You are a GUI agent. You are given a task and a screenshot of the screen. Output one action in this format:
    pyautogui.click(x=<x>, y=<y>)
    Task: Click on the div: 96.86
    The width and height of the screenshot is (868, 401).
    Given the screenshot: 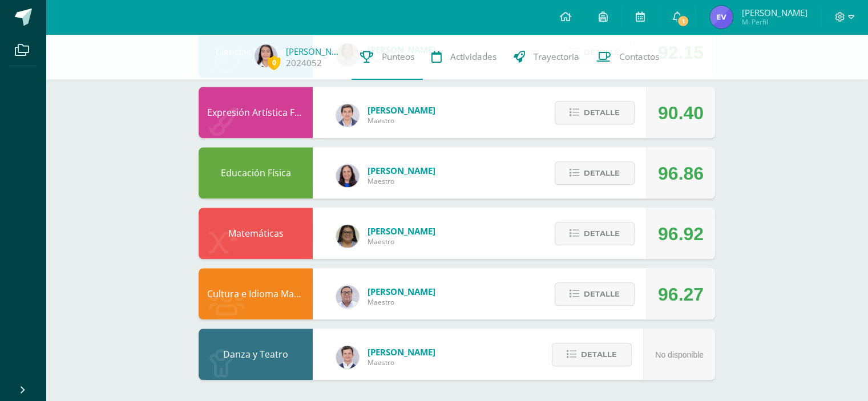 What is the action you would take?
    pyautogui.click(x=681, y=173)
    